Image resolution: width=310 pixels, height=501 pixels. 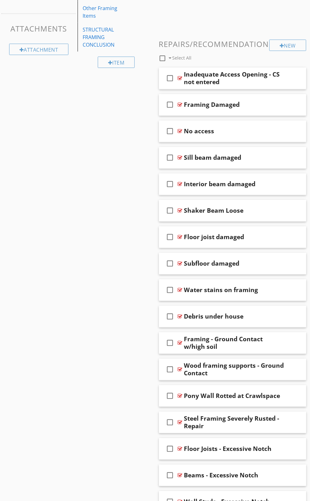 I want to click on div: Sill beam damaged, so click(x=213, y=158).